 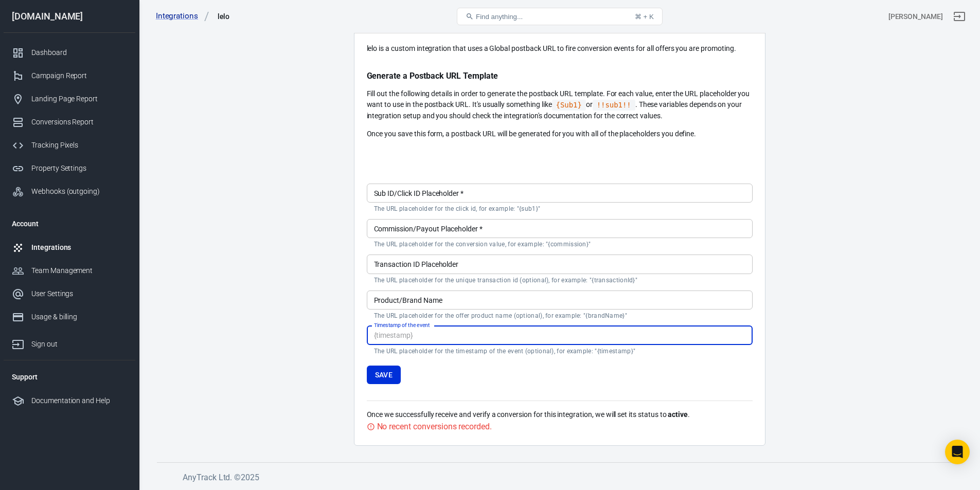 What do you see at coordinates (70, 377) in the screenshot?
I see `li: Support` at bounding box center [70, 377].